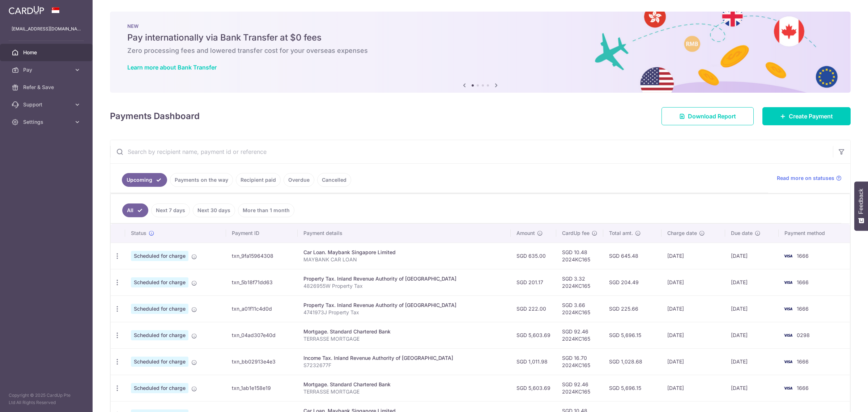 The height and width of the screenshot is (412, 868). What do you see at coordinates (404, 312) in the screenshot?
I see `p: 4741973J Property Tax` at bounding box center [404, 312].